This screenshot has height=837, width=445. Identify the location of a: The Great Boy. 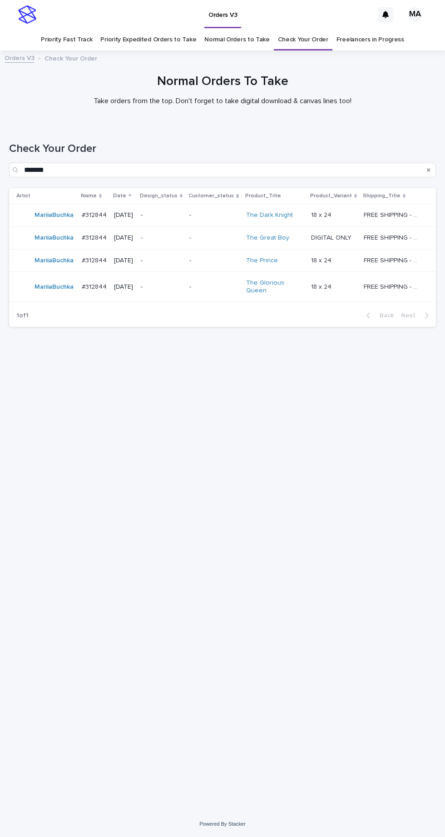
(268, 238).